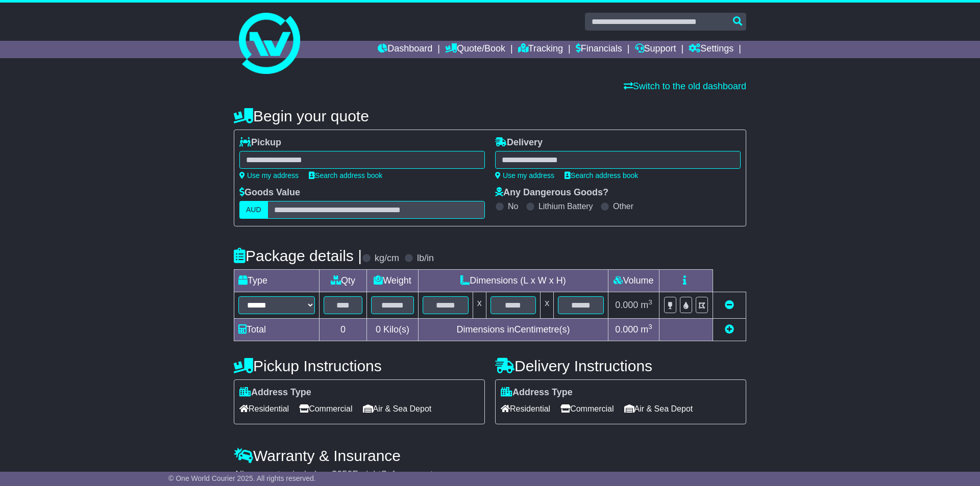  Describe the element at coordinates (490, 475) in the screenshot. I see `div: All our quotes include a $ FreightSafe warranty.` at that location.